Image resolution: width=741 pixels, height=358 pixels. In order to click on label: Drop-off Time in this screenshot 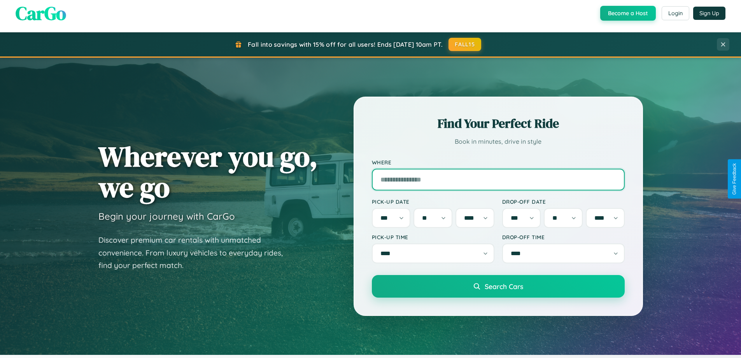, I will do `click(564, 237)`.